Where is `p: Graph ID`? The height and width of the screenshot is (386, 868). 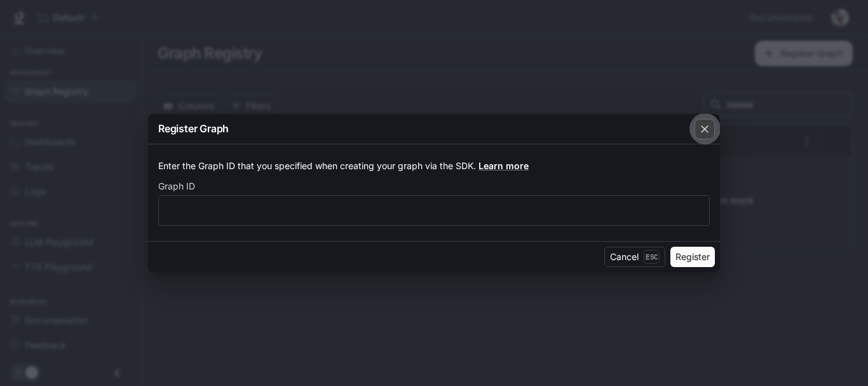 p: Graph ID is located at coordinates (177, 187).